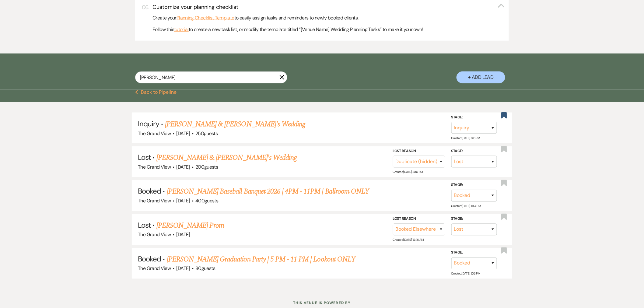 Image resolution: width=644 pixels, height=308 pixels. What do you see at coordinates (329, 18) in the screenshot?
I see `p: Create your to easily assign tasks and reminders to newly booked clients.` at bounding box center [329, 18].